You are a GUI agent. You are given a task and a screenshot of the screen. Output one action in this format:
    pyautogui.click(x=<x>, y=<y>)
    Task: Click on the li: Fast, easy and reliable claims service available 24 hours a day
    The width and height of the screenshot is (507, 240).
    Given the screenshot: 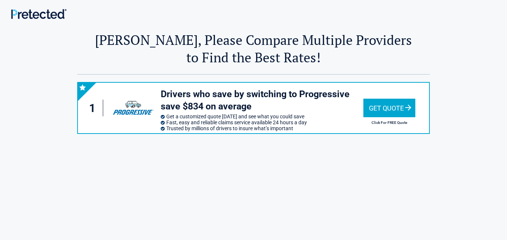 What is the action you would take?
    pyautogui.click(x=262, y=123)
    